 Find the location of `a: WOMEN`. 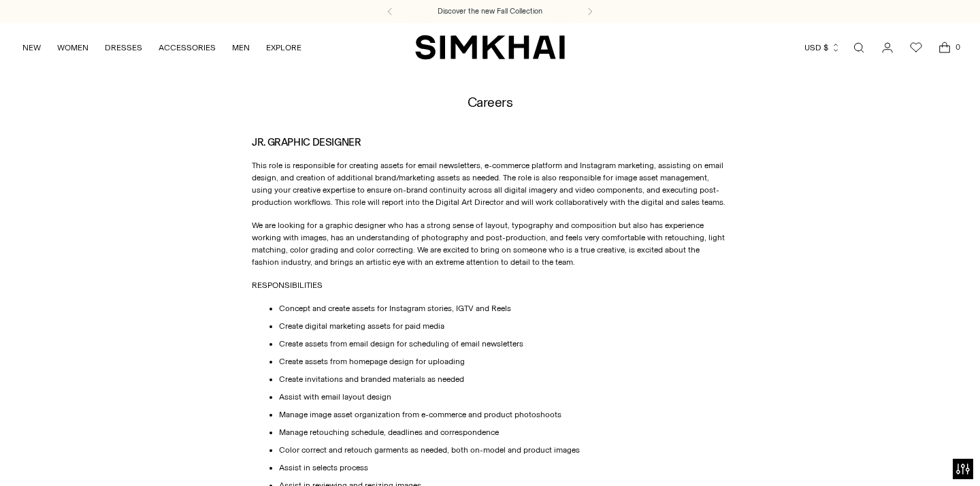

a: WOMEN is located at coordinates (73, 48).